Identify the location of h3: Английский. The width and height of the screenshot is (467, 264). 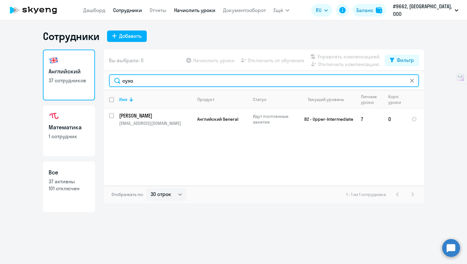
(69, 71).